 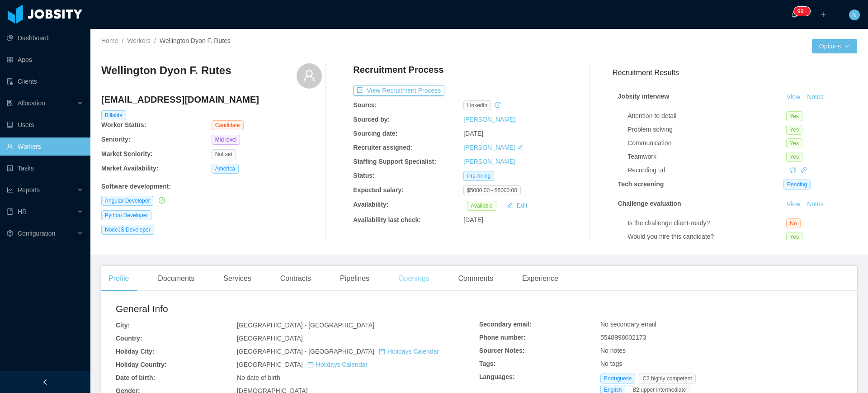 I want to click on div: Is the challenge client-ready?, so click(x=707, y=223).